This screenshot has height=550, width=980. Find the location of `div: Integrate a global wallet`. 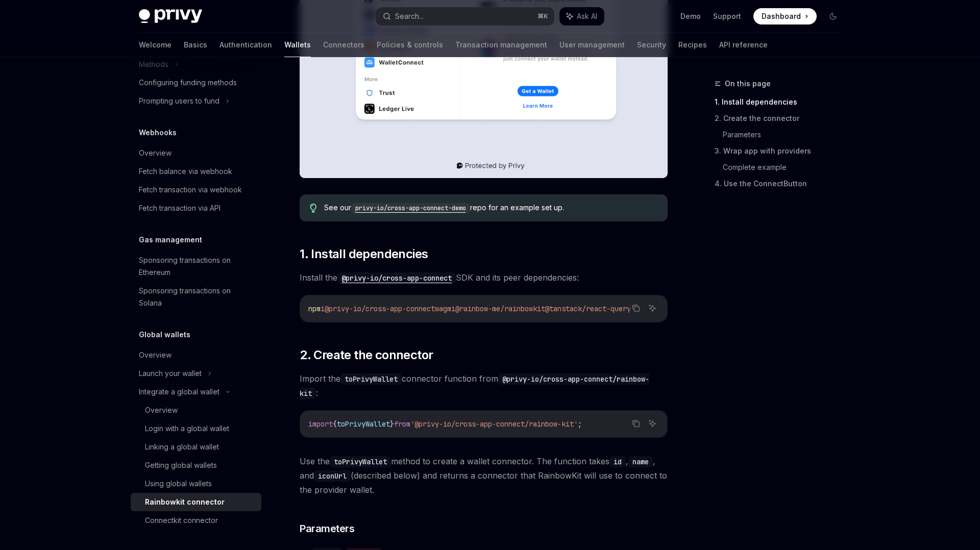

div: Integrate a global wallet is located at coordinates (179, 392).